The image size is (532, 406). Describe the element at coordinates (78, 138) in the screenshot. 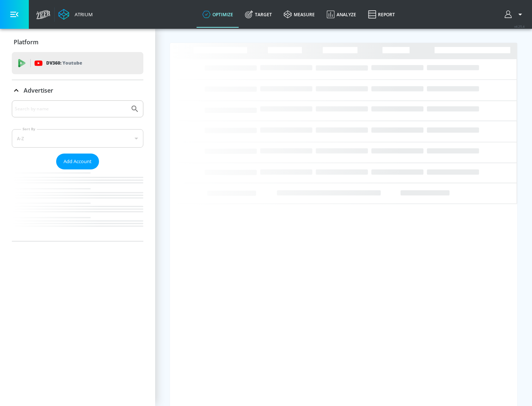

I see `div: A-Z` at that location.